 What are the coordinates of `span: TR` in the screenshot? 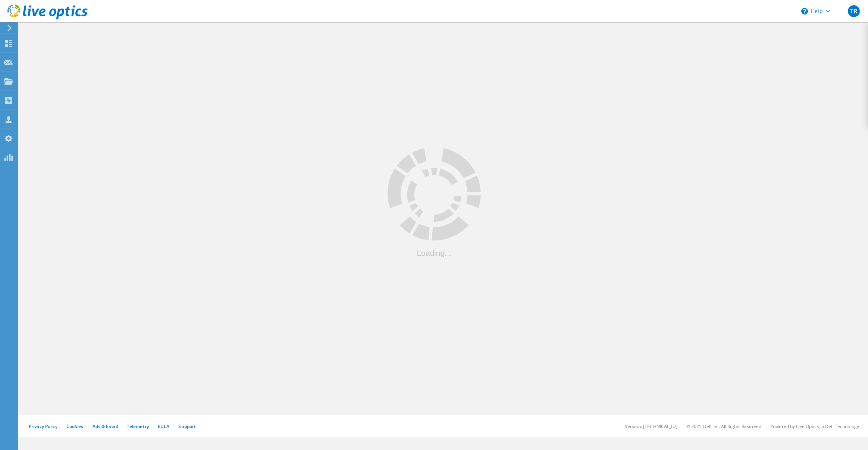 It's located at (853, 11).